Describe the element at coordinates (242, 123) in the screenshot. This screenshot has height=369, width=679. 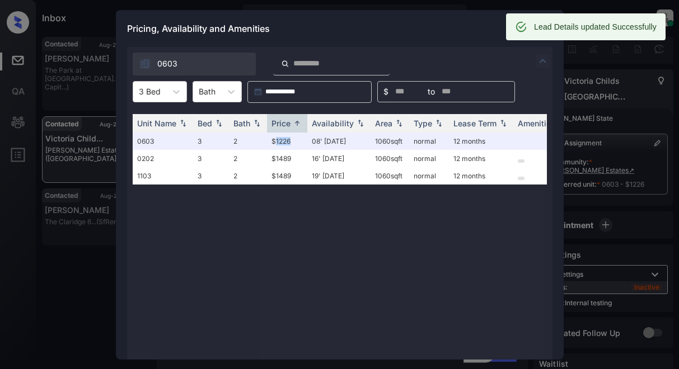
I see `div: Bath` at that location.